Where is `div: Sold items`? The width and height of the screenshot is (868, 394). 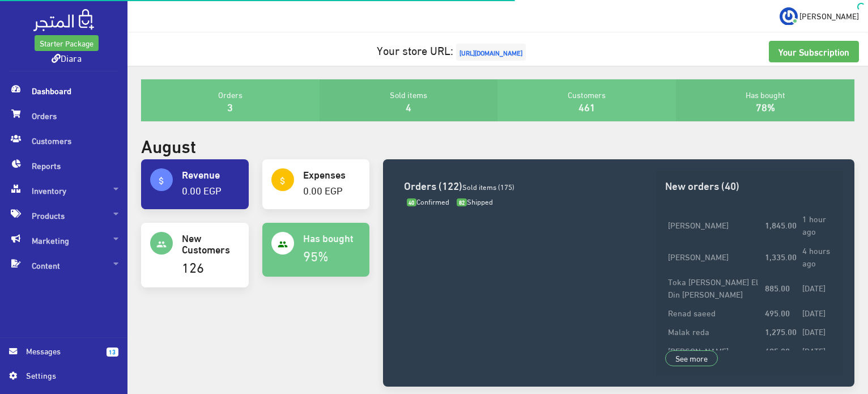
div: Sold items is located at coordinates (409, 100).